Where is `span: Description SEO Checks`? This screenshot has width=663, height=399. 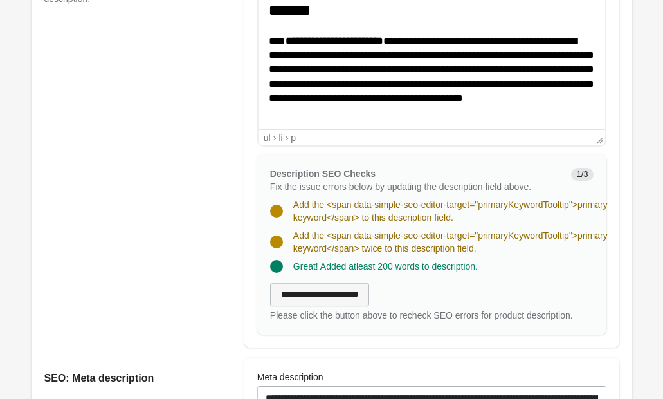 span: Description SEO Checks is located at coordinates (323, 174).